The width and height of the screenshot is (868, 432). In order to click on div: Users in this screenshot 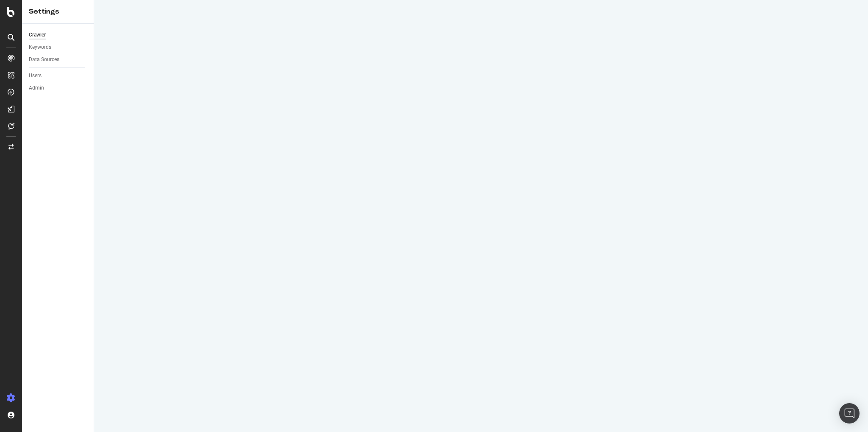, I will do `click(35, 76)`.